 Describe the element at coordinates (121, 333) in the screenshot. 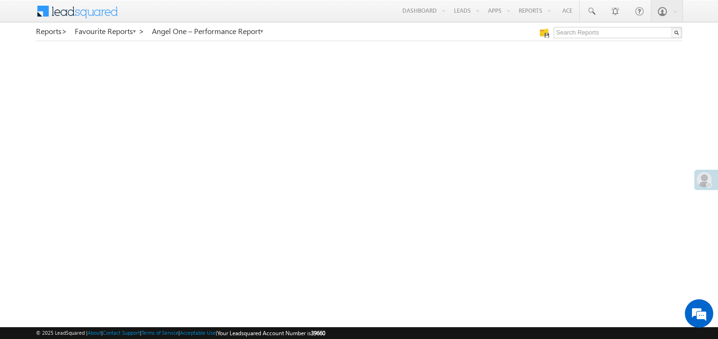

I see `a: Contact Support` at that location.